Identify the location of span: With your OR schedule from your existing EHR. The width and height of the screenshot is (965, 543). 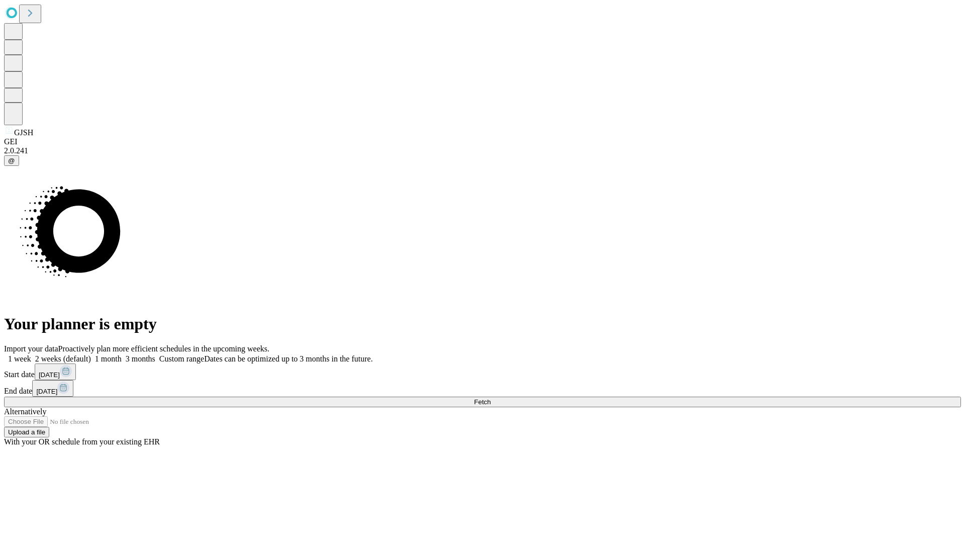
(82, 441).